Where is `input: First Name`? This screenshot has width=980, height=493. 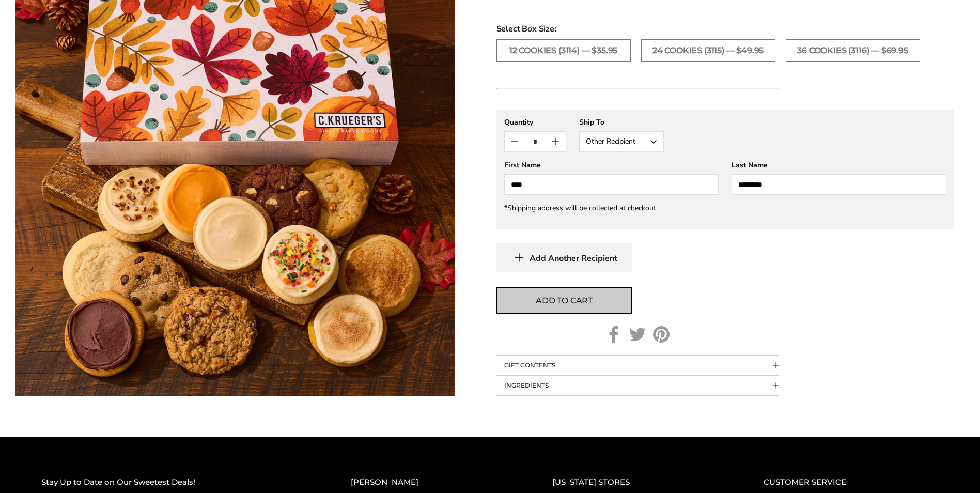
input: First Name is located at coordinates (611, 185).